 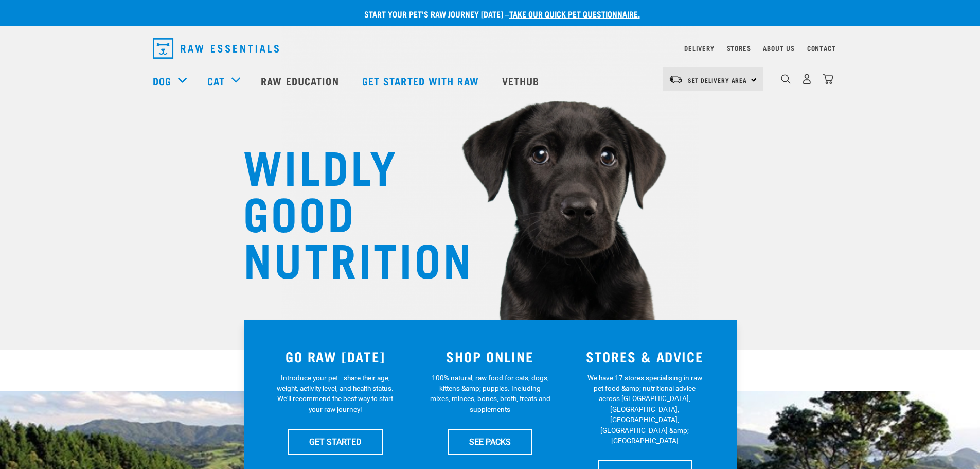 What do you see at coordinates (822, 48) in the screenshot?
I see `a: Contact` at bounding box center [822, 48].